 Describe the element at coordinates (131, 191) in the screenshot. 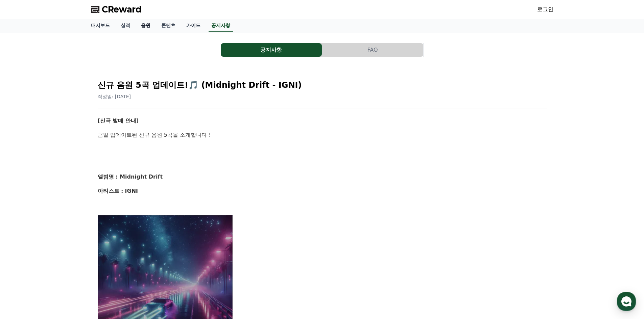

I see `strong: IGNI` at that location.